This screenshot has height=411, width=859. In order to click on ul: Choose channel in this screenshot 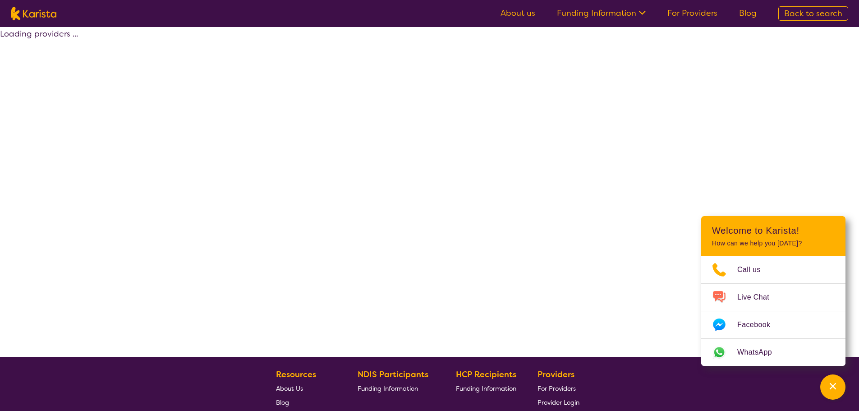, I will do `click(773, 311)`.